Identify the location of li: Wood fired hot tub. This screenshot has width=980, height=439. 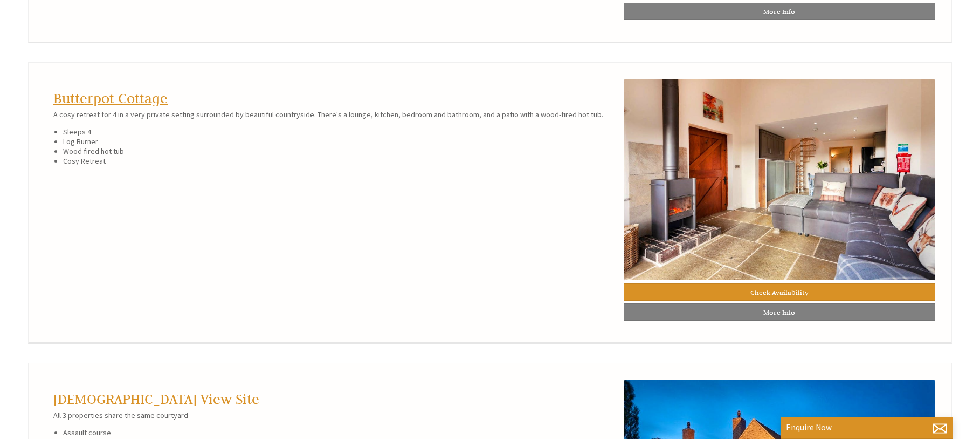
(339, 151).